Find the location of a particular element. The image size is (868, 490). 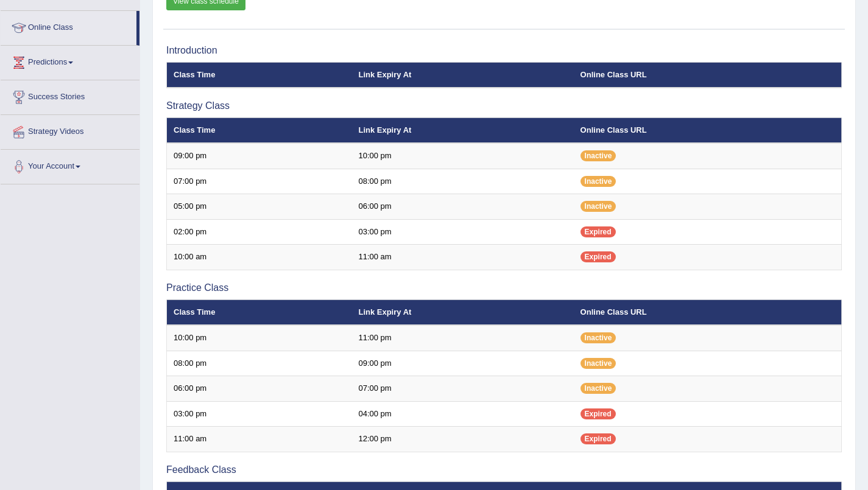

td: 02:00 pm is located at coordinates (260, 232).